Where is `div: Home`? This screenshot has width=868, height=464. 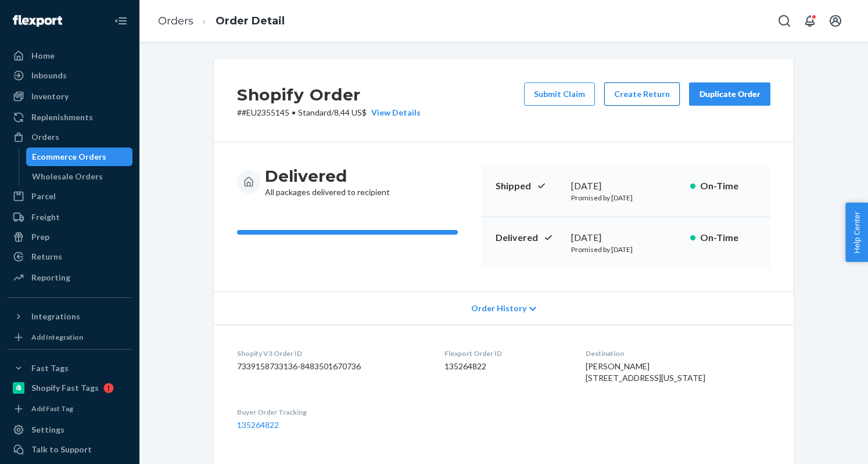
div: Home is located at coordinates (43, 56).